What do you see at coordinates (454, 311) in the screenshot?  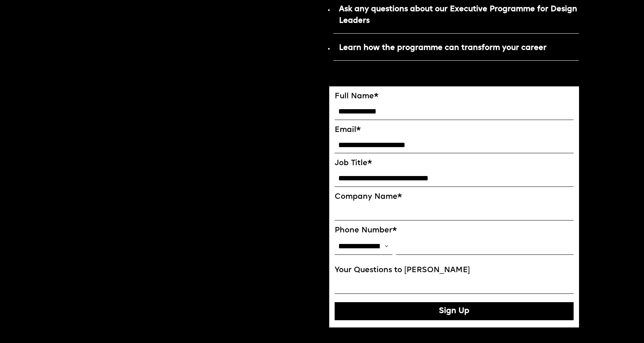 I see `button: Sign Up` at bounding box center [454, 311].